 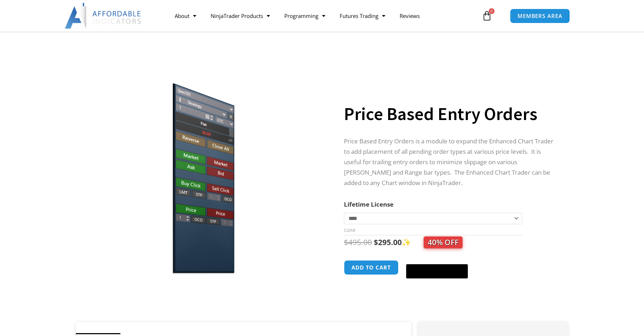 I want to click on bdi: 295.00, so click(x=388, y=242).